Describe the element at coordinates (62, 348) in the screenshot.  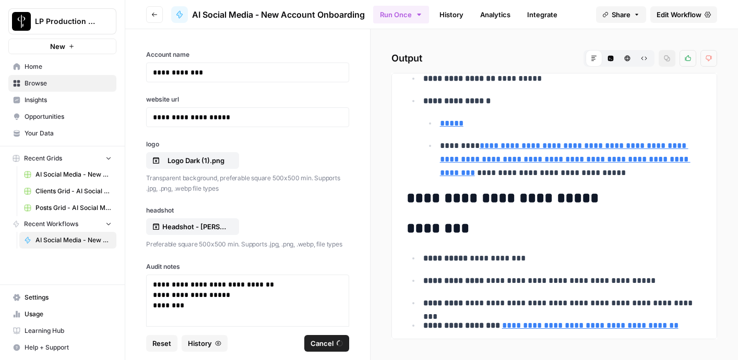
I see `button: Help + Support` at that location.